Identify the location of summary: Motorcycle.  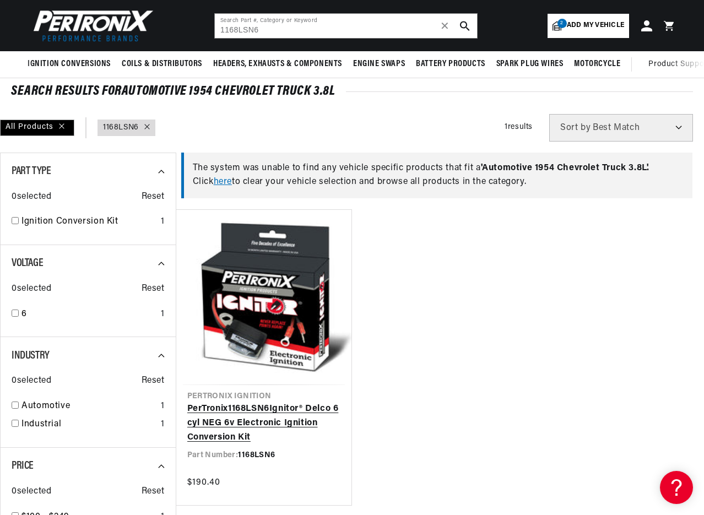
(597, 64).